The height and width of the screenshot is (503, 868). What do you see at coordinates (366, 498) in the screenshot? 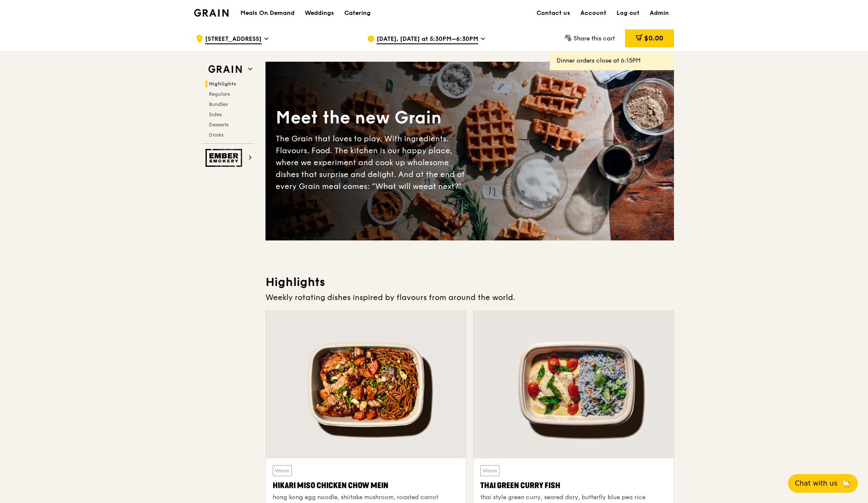
I see `div: hong kong egg noodle, shiitake mushroom, roasted carrot` at bounding box center [366, 498].